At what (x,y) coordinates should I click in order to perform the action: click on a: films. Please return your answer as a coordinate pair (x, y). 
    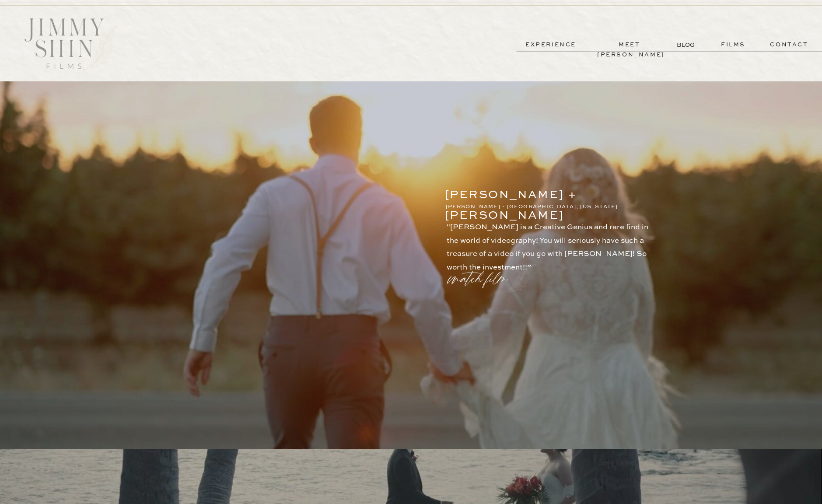
    Looking at the image, I should click on (733, 45).